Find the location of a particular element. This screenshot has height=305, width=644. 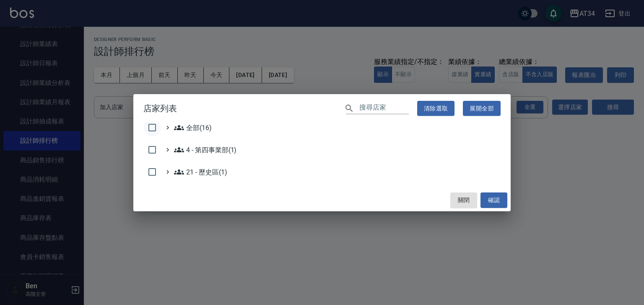

button: 確認 is located at coordinates (493, 200).